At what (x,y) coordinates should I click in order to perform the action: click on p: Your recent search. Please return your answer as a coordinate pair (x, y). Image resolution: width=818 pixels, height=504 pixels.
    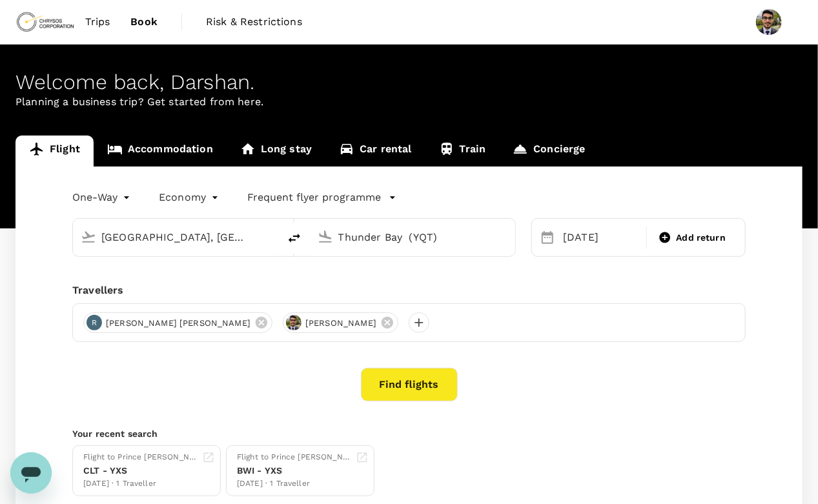
    Looking at the image, I should click on (409, 434).